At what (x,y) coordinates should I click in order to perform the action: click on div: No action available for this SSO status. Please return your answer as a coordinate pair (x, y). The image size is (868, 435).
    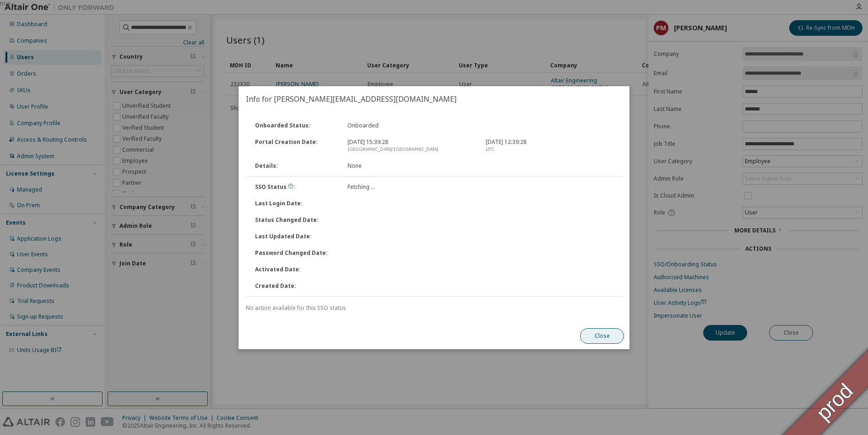
    Looking at the image, I should click on (434, 308).